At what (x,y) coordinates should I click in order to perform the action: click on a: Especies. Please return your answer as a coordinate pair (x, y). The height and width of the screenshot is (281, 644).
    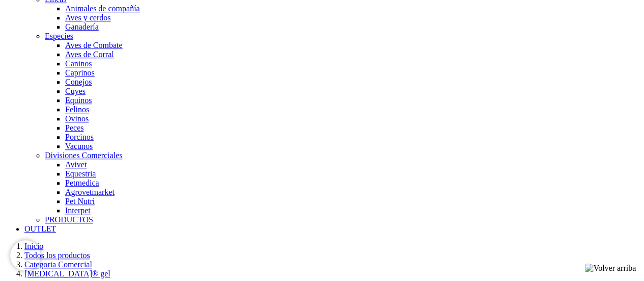
    Looking at the image, I should click on (59, 36).